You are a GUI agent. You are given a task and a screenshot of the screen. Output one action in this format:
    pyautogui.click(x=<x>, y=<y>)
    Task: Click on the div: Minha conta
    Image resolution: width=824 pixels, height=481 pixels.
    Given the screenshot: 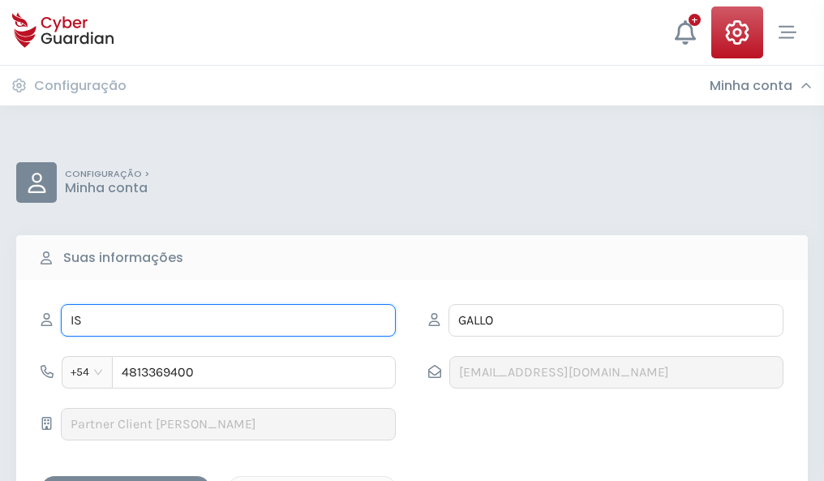 What is the action you would take?
    pyautogui.click(x=761, y=86)
    